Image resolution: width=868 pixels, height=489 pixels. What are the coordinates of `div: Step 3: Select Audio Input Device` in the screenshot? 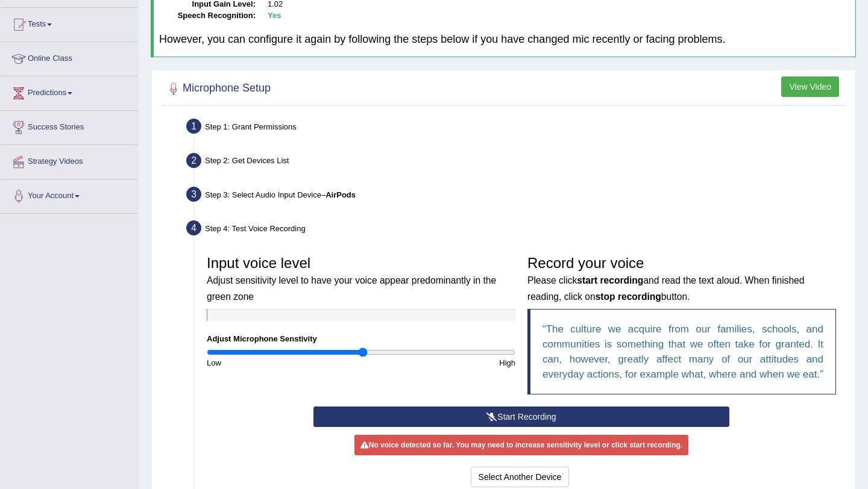 It's located at (515, 196).